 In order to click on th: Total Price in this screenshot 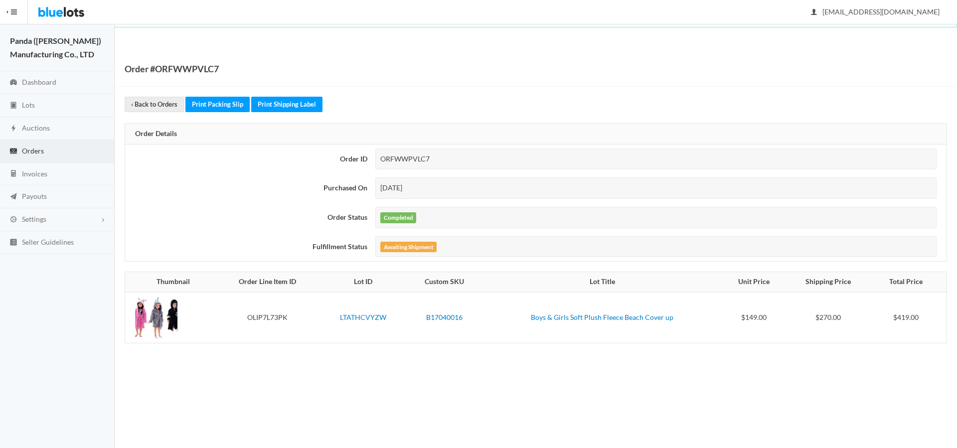, I will do `click(909, 282)`.